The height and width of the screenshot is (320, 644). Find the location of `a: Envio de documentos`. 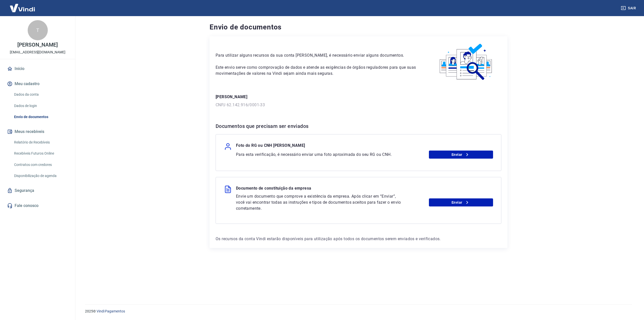

a: Envio de documentos is located at coordinates (41, 117).